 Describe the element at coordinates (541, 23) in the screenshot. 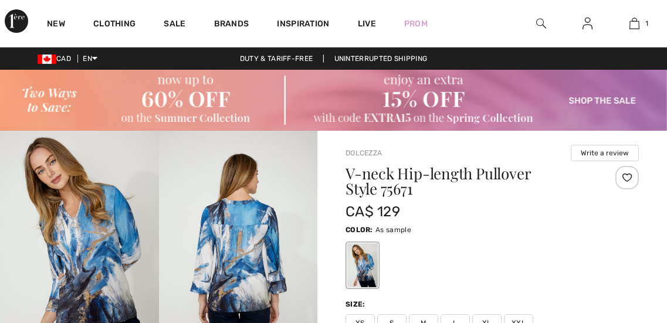

I see `img: search the website` at that location.